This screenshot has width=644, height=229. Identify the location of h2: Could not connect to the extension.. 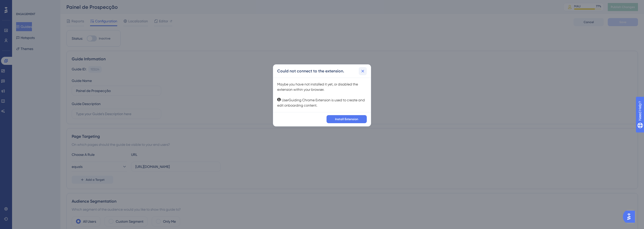
(310, 71).